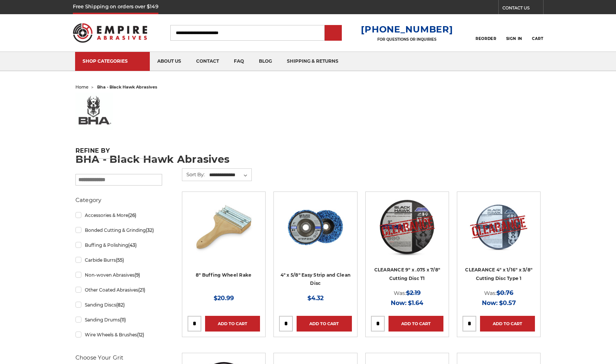 This screenshot has width=616, height=364. I want to click on a: Wire Wheels & Brushes(12), so click(119, 335).